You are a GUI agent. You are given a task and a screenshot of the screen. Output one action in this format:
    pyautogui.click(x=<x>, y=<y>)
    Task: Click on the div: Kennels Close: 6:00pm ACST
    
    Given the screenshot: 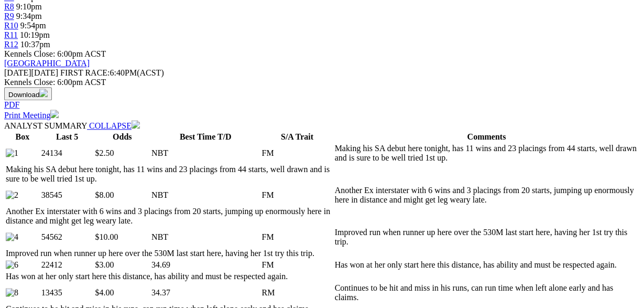 What is the action you would take?
    pyautogui.click(x=322, y=82)
    